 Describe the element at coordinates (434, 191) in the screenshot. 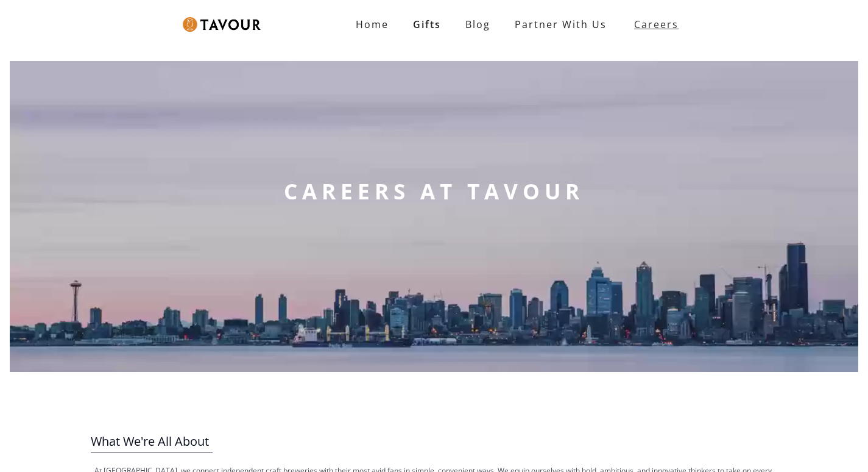

I see `strong: CAREERS AT TAVOUR` at that location.